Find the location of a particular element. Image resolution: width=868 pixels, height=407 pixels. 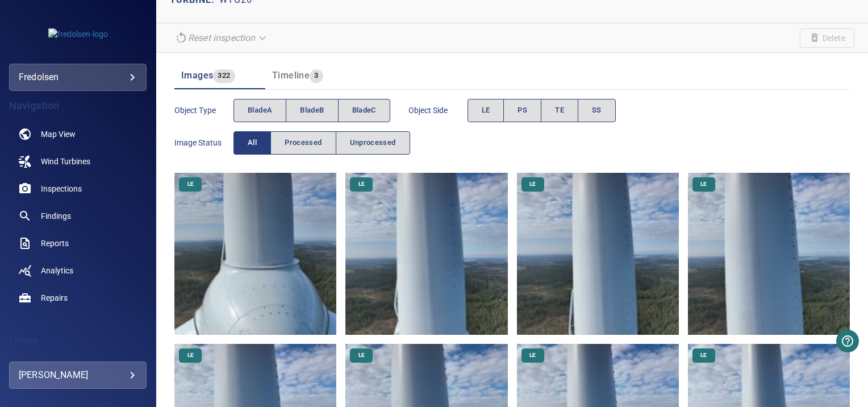

span: Images is located at coordinates (197, 75).